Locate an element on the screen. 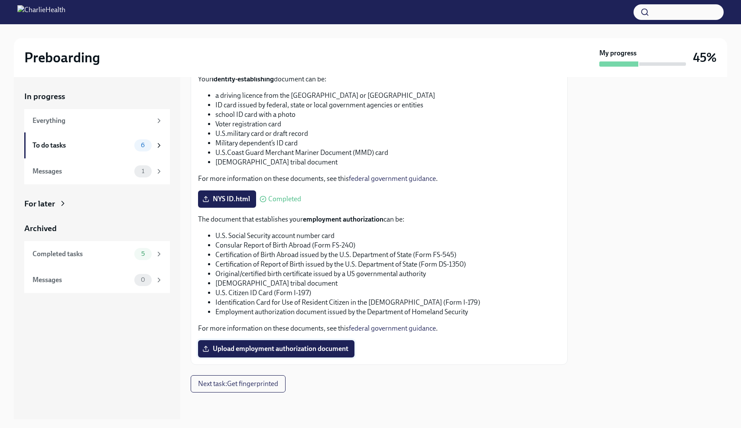 Image resolution: width=741 pixels, height=428 pixels. span: Completed is located at coordinates (285, 199).